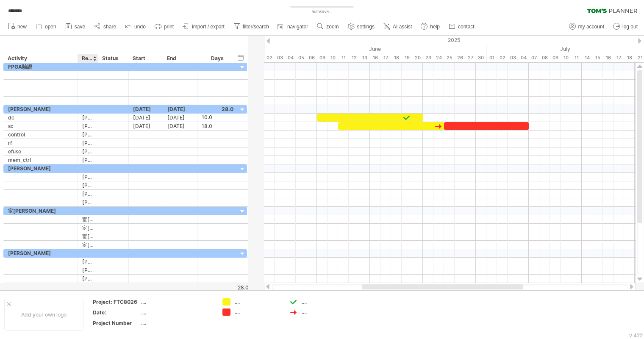 The height and width of the screenshot is (339, 644). Describe the element at coordinates (217, 58) in the screenshot. I see `div: Days` at that location.